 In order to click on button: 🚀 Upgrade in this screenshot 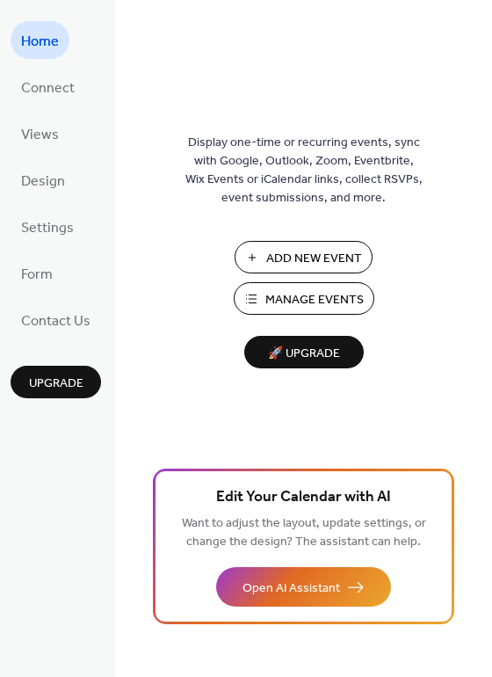, I will do `click(304, 352)`.